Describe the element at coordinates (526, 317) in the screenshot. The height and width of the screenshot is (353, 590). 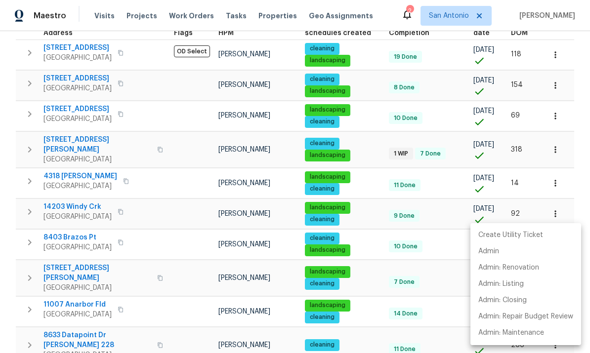
I see `p: Admin: Repair Budget Review` at that location.